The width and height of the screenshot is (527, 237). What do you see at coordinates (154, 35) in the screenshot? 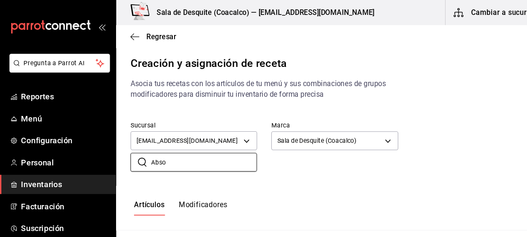
I see `span: Regresar` at bounding box center [154, 35].